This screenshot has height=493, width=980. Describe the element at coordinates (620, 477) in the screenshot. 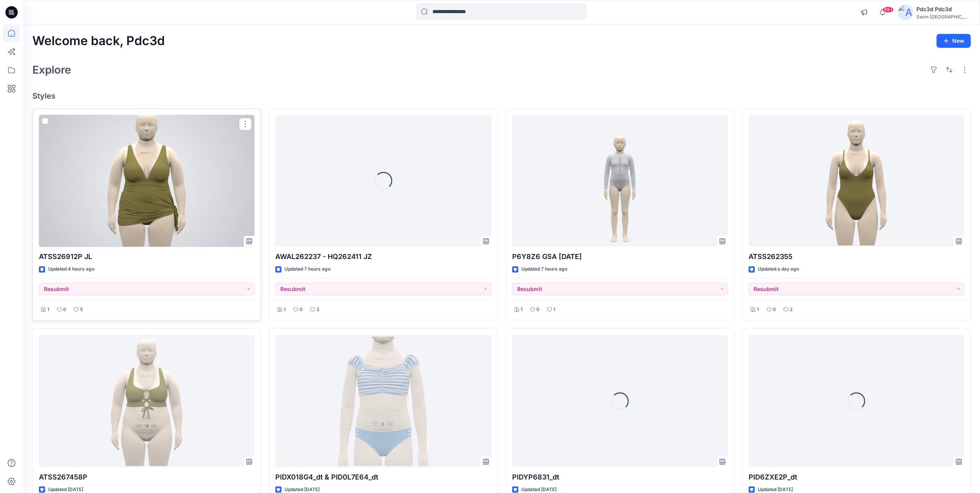

I see `p: PIDYP6831_dt` at that location.